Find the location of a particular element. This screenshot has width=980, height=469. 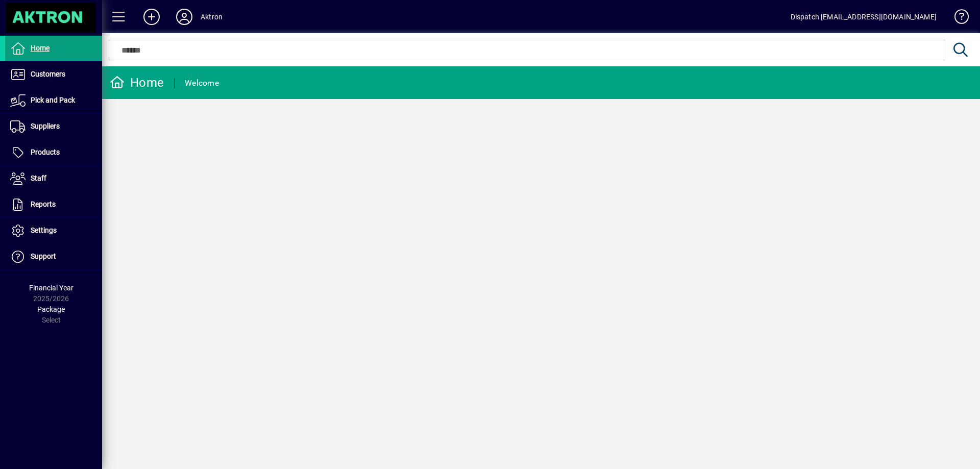

div: Aktron is located at coordinates (211, 17).